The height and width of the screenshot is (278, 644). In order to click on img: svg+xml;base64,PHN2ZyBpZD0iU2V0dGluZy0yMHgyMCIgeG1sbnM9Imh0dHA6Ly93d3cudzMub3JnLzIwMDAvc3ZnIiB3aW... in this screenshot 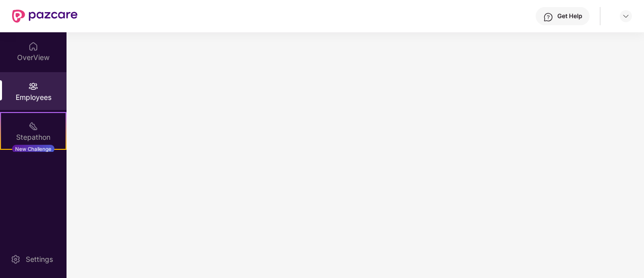, I will do `click(16, 260)`.